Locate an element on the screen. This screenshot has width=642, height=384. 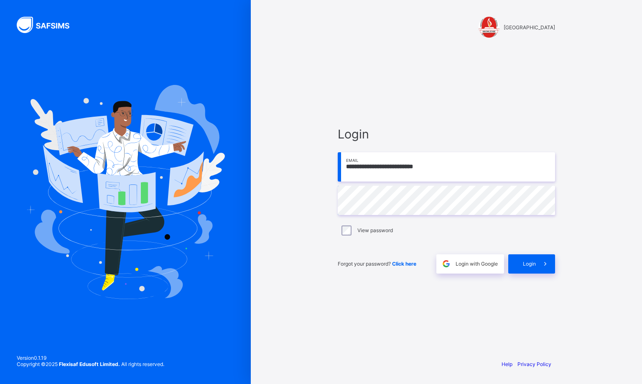
span: Version 0.1.19 is located at coordinates (90, 358).